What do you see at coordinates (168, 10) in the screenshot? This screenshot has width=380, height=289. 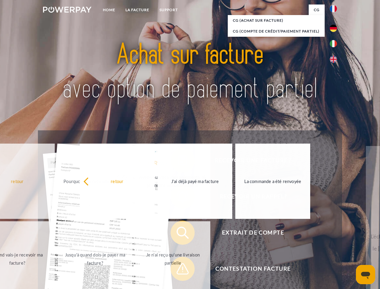 I see `a: Support` at bounding box center [168, 10].